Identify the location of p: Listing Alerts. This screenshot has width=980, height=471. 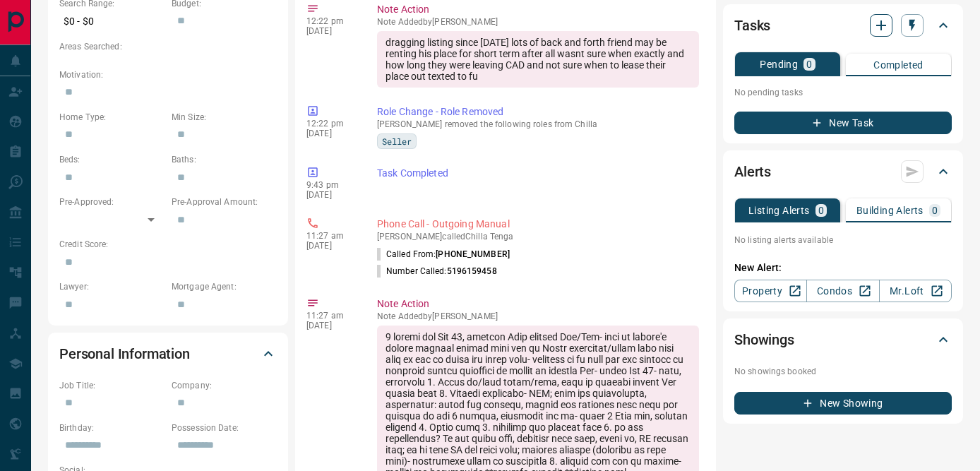
(779, 210).